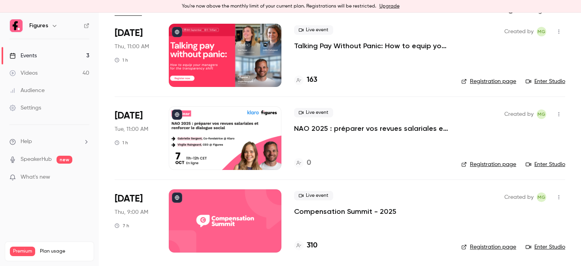  What do you see at coordinates (25, 108) in the screenshot?
I see `div: Settings` at bounding box center [25, 108].